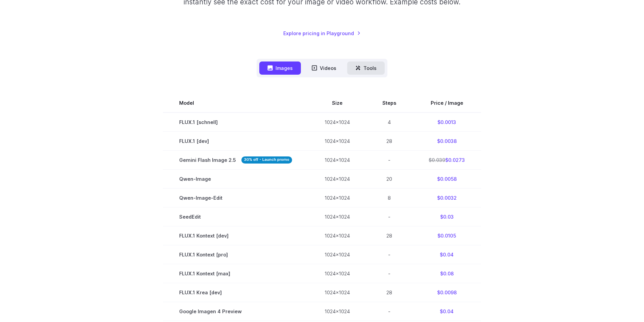  Describe the element at coordinates (447, 274) in the screenshot. I see `td: $0.08` at that location.